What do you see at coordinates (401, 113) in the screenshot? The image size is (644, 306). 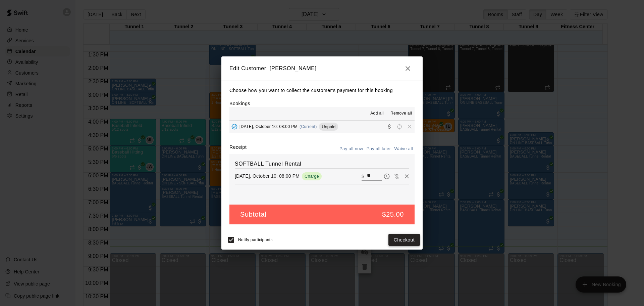 I see `span: Remove all` at bounding box center [401, 113].